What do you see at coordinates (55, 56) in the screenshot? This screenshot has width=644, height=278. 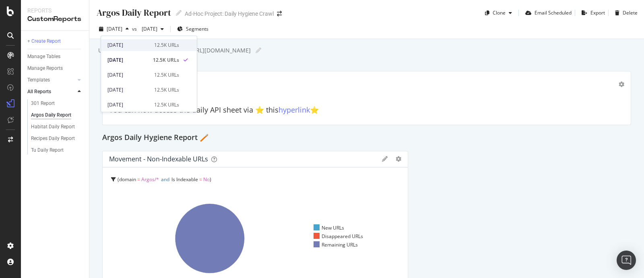 I see `a: Manage Tables` at bounding box center [55, 56].